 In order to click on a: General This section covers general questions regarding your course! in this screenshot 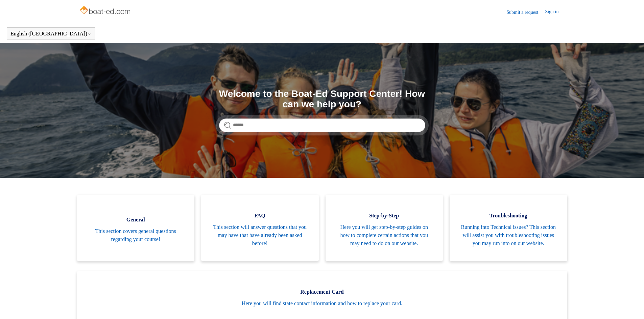, I will do `click(136, 228)`.